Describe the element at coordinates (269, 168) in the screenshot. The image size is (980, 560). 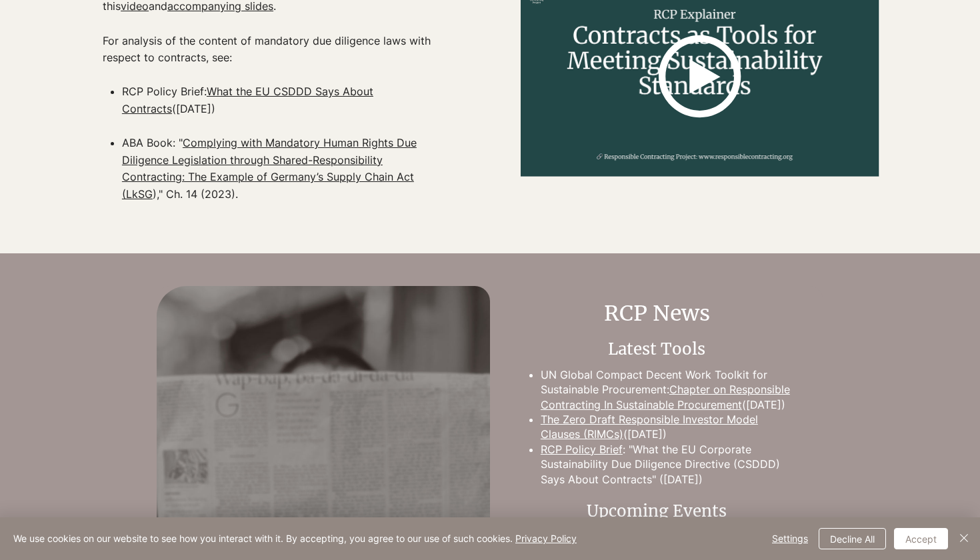
I see `a: Complying with Mandatory Human Rights Due Diligence Legislation through Shared-Responsibility Con...` at that location.